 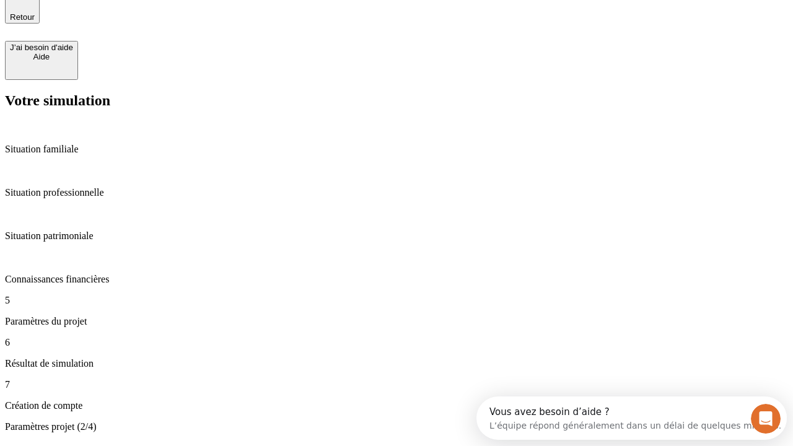 I want to click on p: Paramètres du projet, so click(x=397, y=322).